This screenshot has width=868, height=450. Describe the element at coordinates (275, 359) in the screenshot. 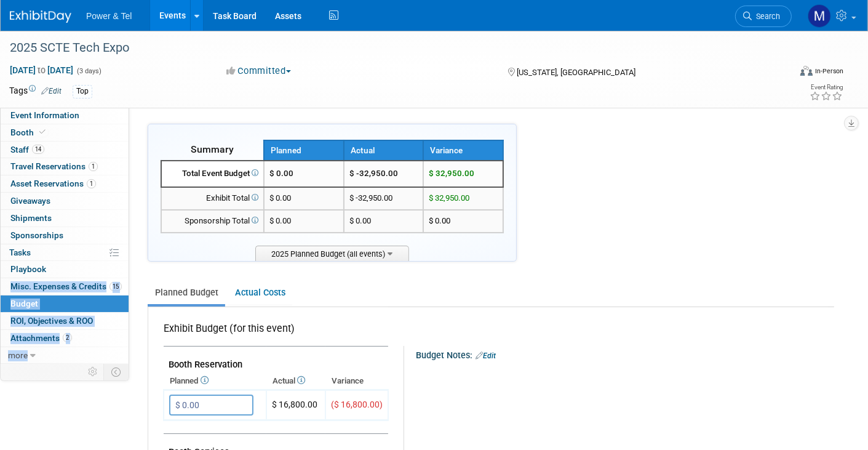

I see `td: Booth Reservation` at that location.